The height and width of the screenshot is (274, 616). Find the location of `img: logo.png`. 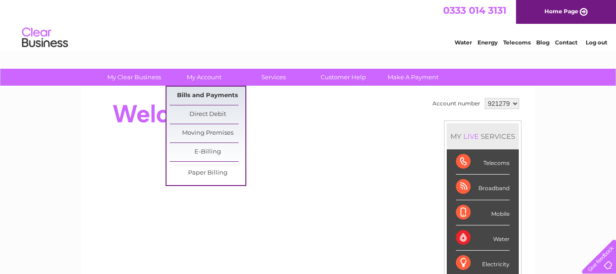

img: logo.png is located at coordinates (45, 38).